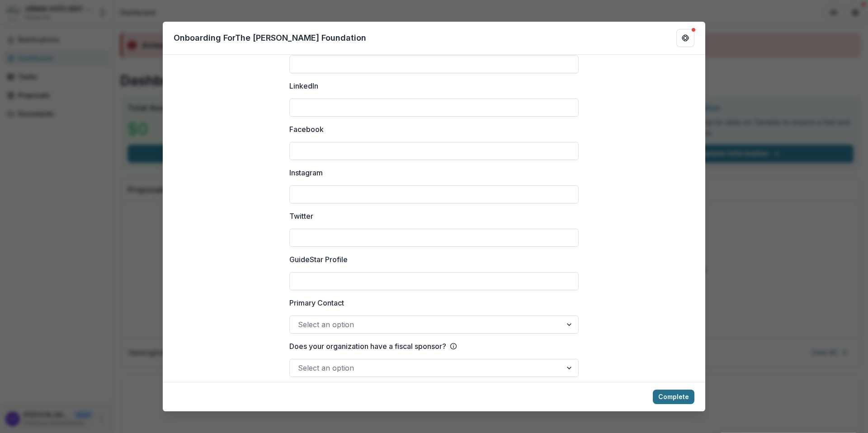 Image resolution: width=868 pixels, height=433 pixels. What do you see at coordinates (674, 397) in the screenshot?
I see `button: Complete` at bounding box center [674, 397].